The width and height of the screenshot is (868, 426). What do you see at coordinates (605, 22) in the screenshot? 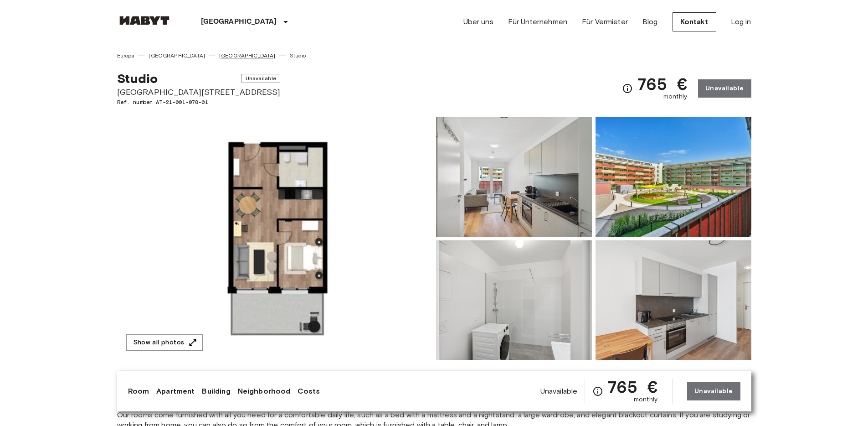
I see `a: Für Vermieter` at bounding box center [605, 22].